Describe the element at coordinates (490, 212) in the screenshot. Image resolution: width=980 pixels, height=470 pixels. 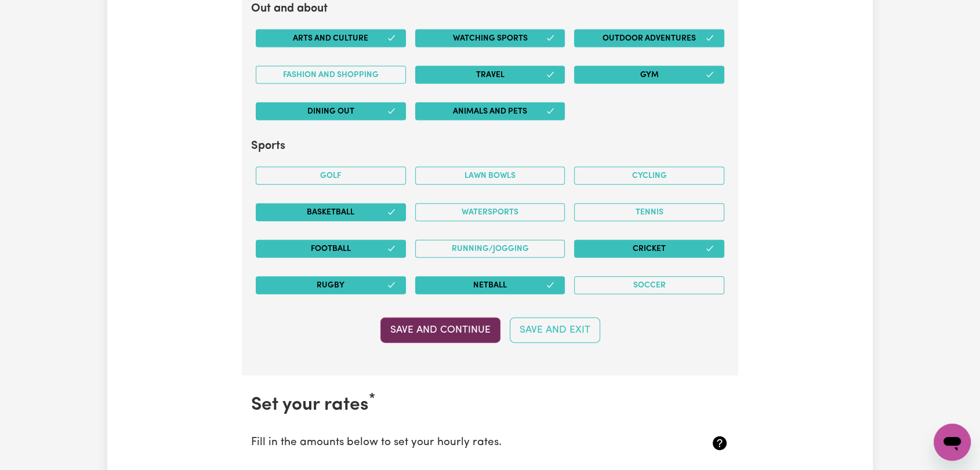
I see `button: Watersports` at that location.